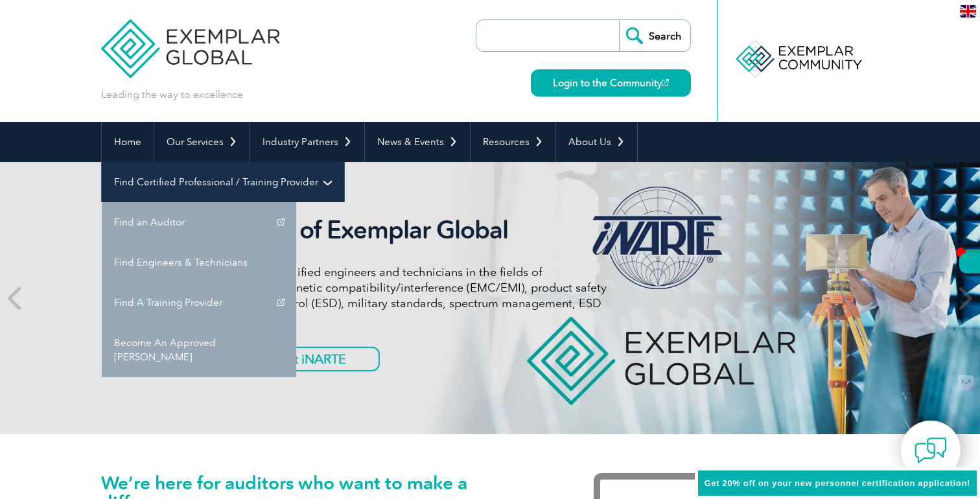 Image resolution: width=980 pixels, height=499 pixels. I want to click on span: Get 20% off on your new personnel certification application!, so click(838, 483).